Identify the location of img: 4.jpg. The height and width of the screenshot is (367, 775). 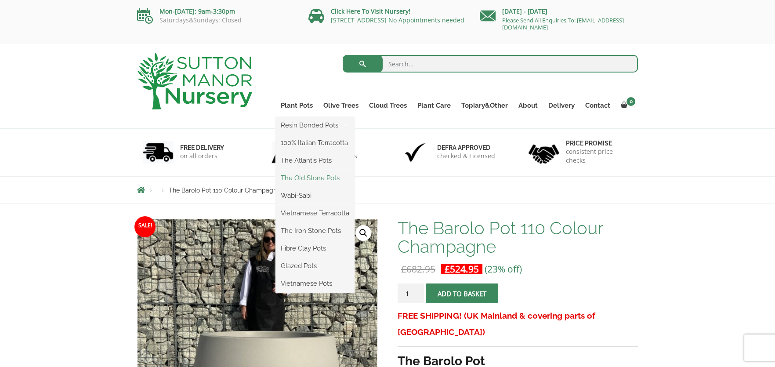
(544, 152).